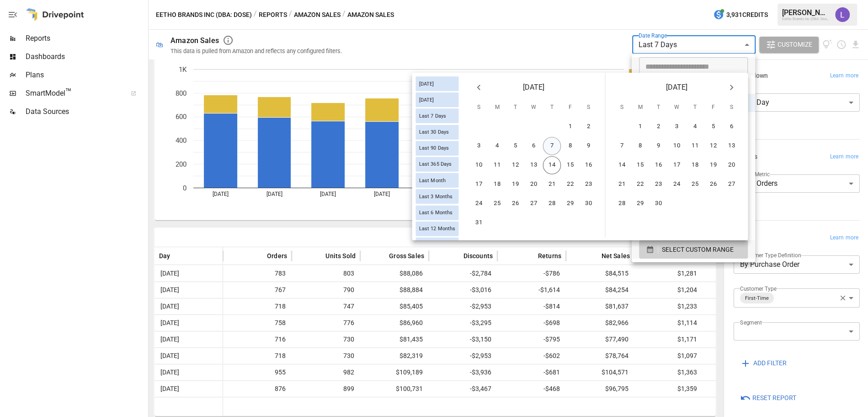 The height and width of the screenshot is (417, 868). I want to click on span: Last 7 Days, so click(432, 116).